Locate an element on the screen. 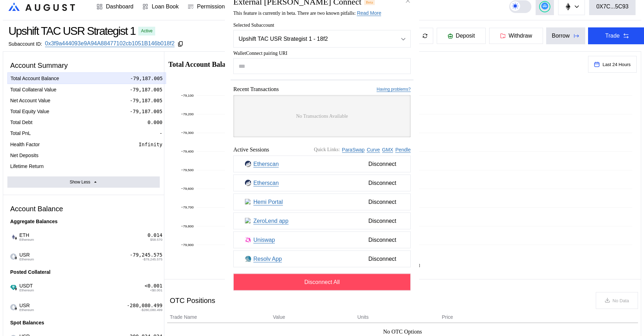 The image size is (644, 336). h2: Total Account Balance is located at coordinates (375, 64).